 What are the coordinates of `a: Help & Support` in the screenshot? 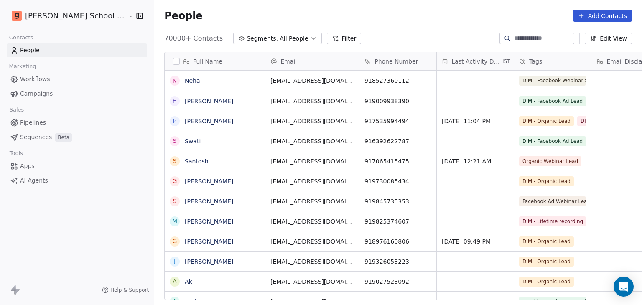 It's located at (125, 290).